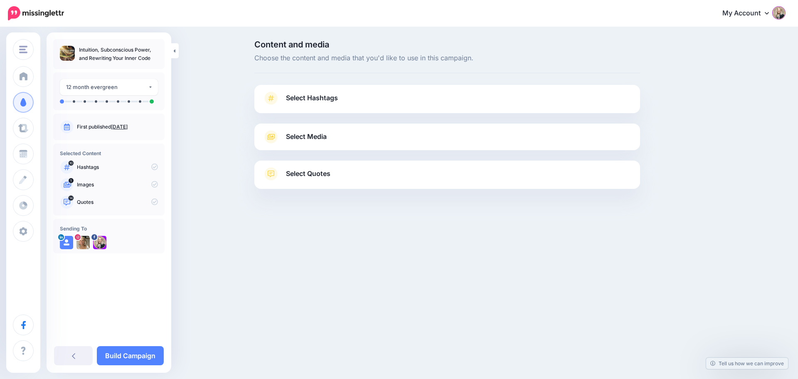 This screenshot has width=798, height=379. I want to click on a: Select Hashtags, so click(447, 102).